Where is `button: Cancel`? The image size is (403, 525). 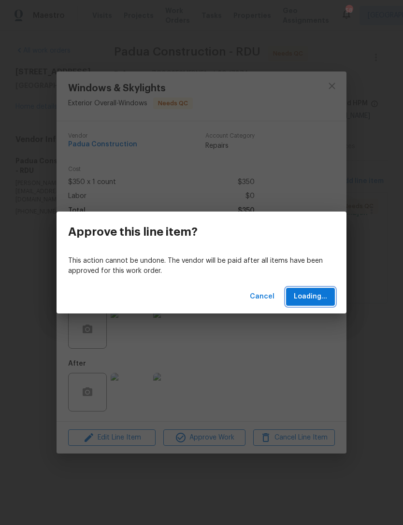
button: Cancel is located at coordinates (262, 297).